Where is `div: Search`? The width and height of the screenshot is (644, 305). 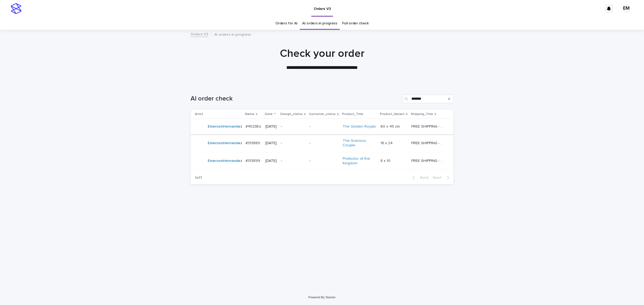
div: Search is located at coordinates (428, 99).